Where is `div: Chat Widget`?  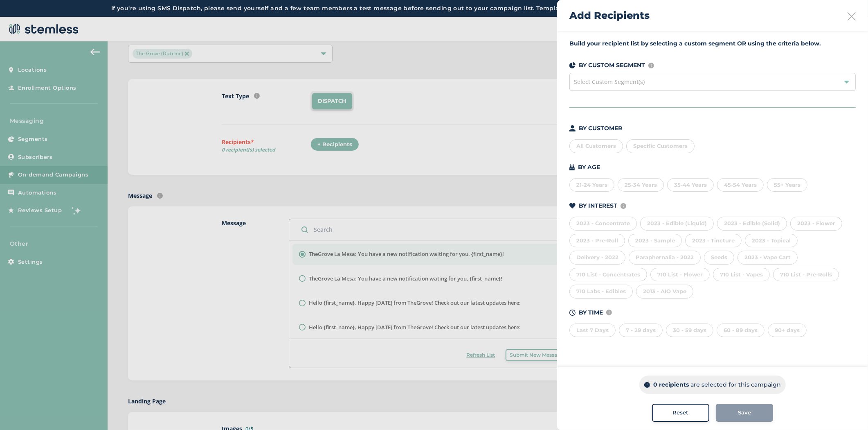 div: Chat Widget is located at coordinates (847, 410).